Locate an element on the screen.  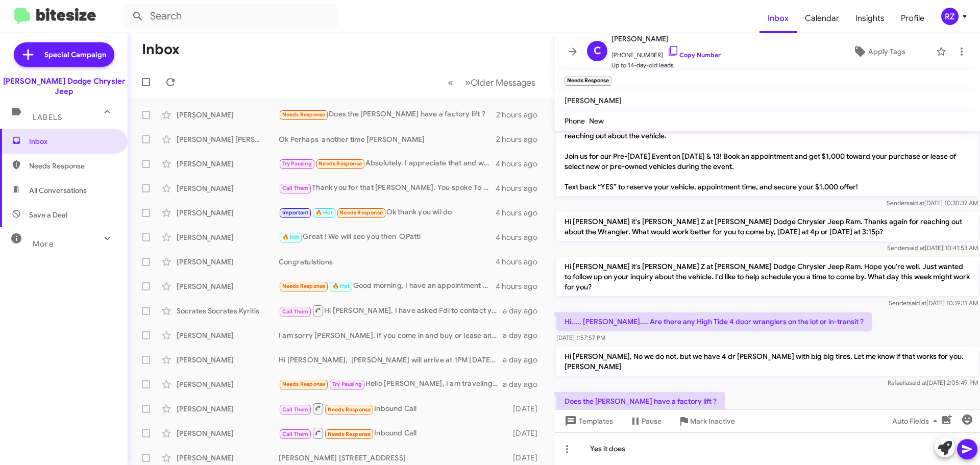
span: Mark Inactive is located at coordinates (713, 420).